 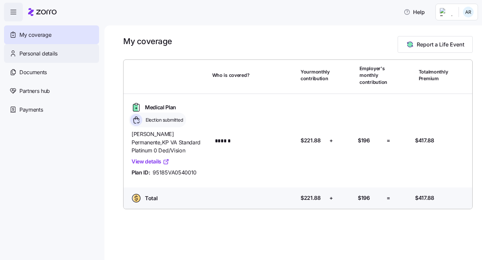 What do you see at coordinates (414, 12) in the screenshot?
I see `button: Help` at bounding box center [414, 12].